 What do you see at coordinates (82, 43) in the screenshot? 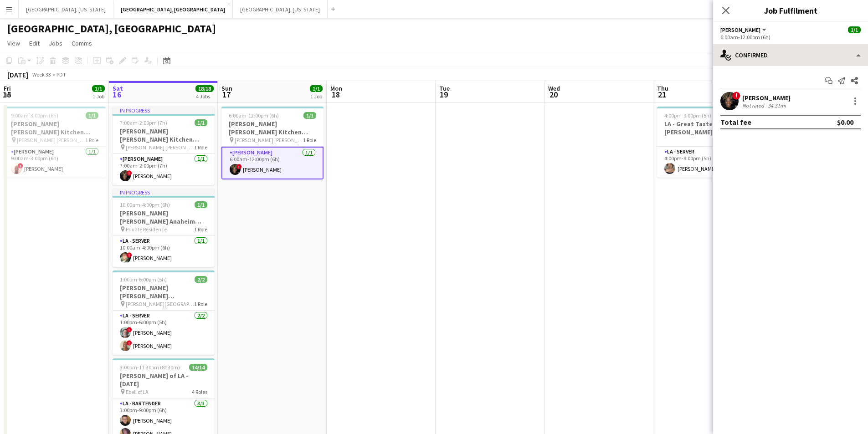
I see `a: Comms` at bounding box center [82, 43].